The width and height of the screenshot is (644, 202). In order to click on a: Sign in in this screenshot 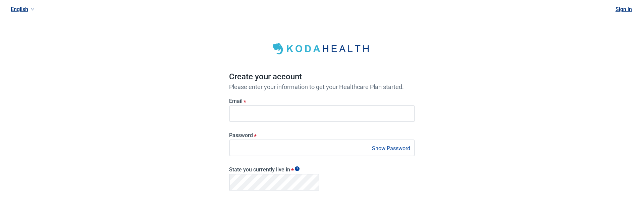, I will do `click(623, 9)`.